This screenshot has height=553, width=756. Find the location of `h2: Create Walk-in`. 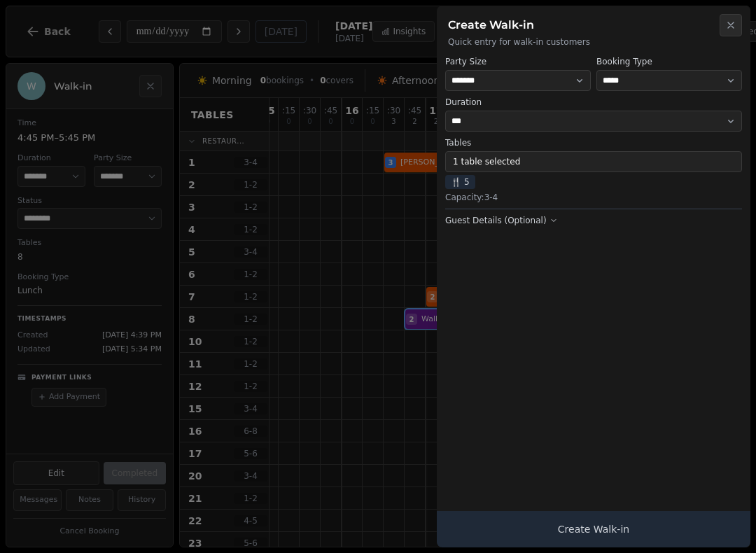

h2: Create Walk-in is located at coordinates (593, 25).